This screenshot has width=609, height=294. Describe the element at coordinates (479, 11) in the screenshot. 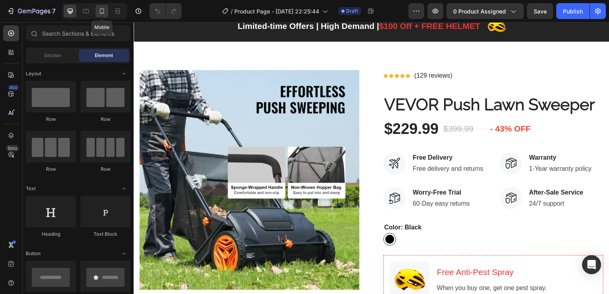

I see `span: 0 product assigned` at that location.